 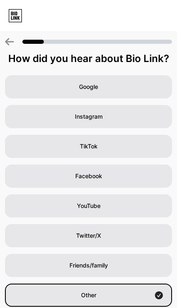 I want to click on span: Google, so click(x=88, y=87).